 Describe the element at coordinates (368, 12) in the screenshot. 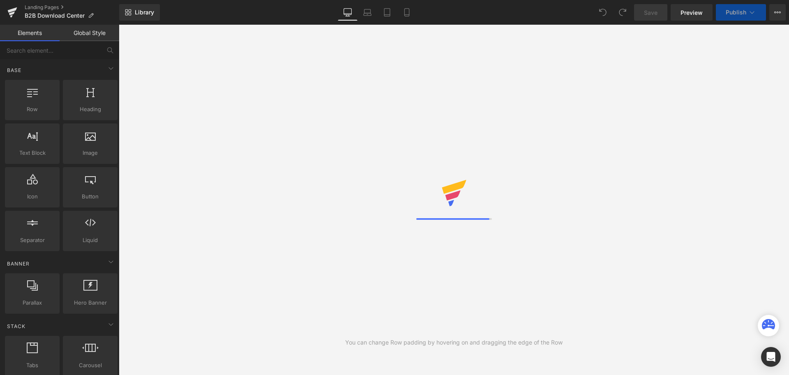

I see `a: Laptop` at that location.